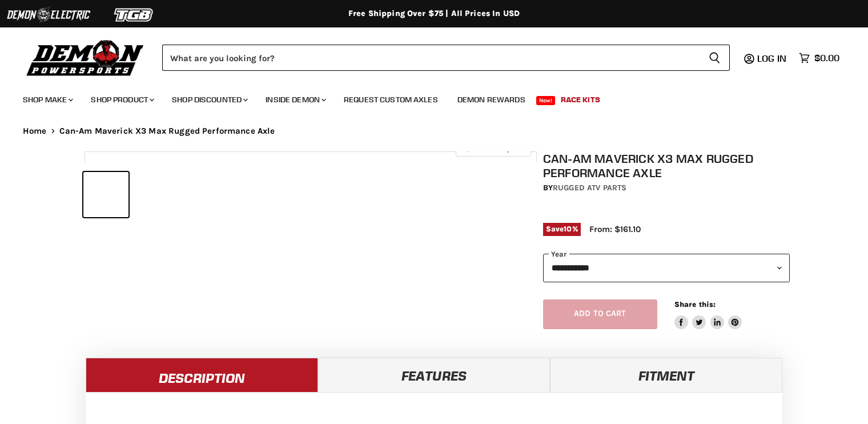 The height and width of the screenshot is (424, 868). Describe the element at coordinates (615, 229) in the screenshot. I see `span: From: $161.10` at that location.